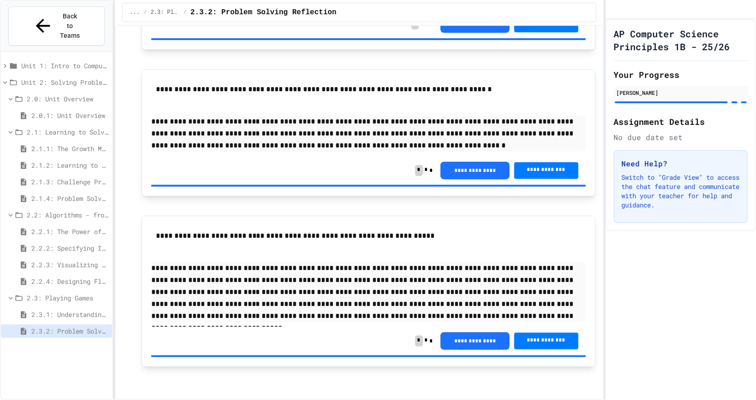  What do you see at coordinates (56, 26) in the screenshot?
I see `button: Back to Teams` at bounding box center [56, 26].